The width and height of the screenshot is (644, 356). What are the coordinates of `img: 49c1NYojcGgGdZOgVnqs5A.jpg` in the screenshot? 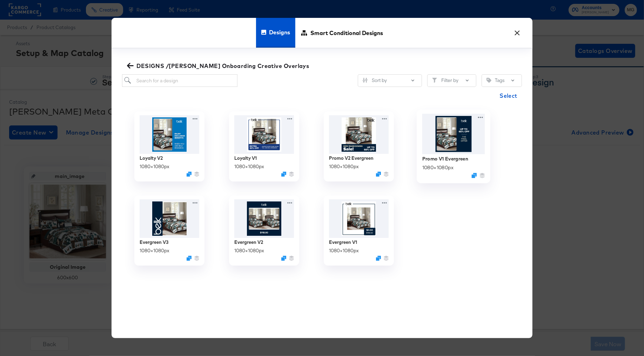 It's located at (170, 219).